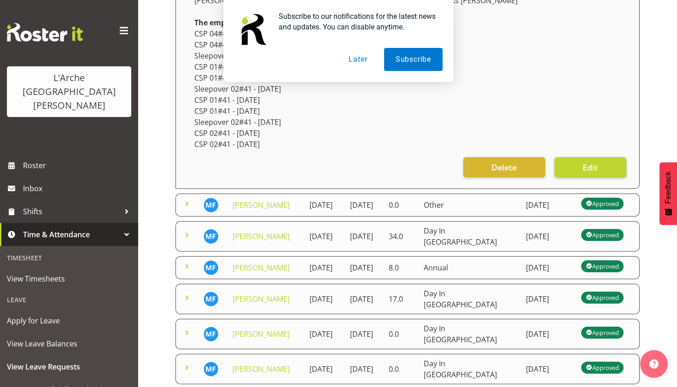 The width and height of the screenshot is (677, 387). Describe the element at coordinates (413, 59) in the screenshot. I see `button: Subscribe` at that location.